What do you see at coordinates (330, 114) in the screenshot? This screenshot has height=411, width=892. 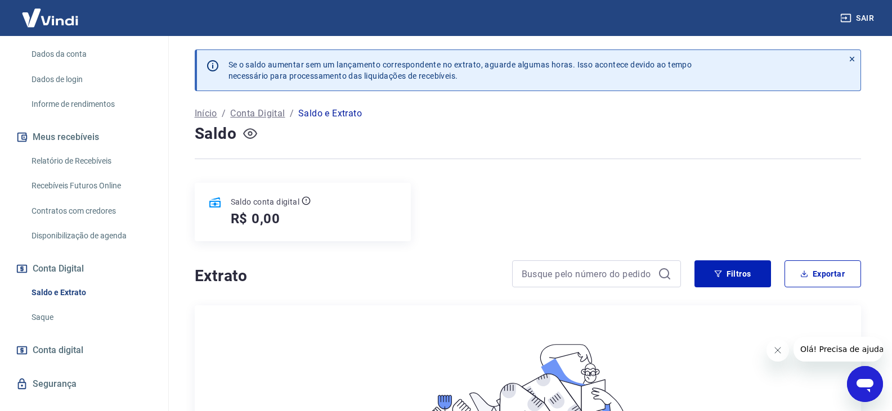 I see `p: Saldo e Extrato` at bounding box center [330, 114].